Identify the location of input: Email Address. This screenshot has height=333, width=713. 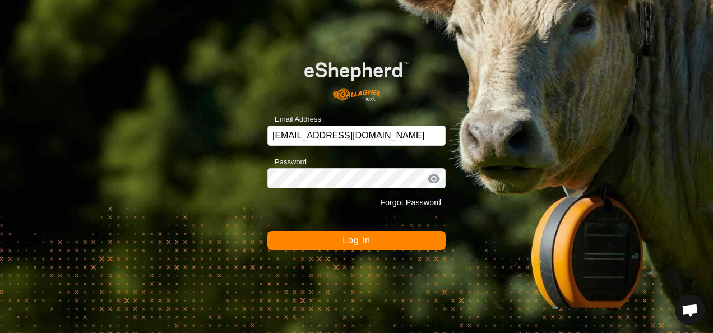
(356, 136).